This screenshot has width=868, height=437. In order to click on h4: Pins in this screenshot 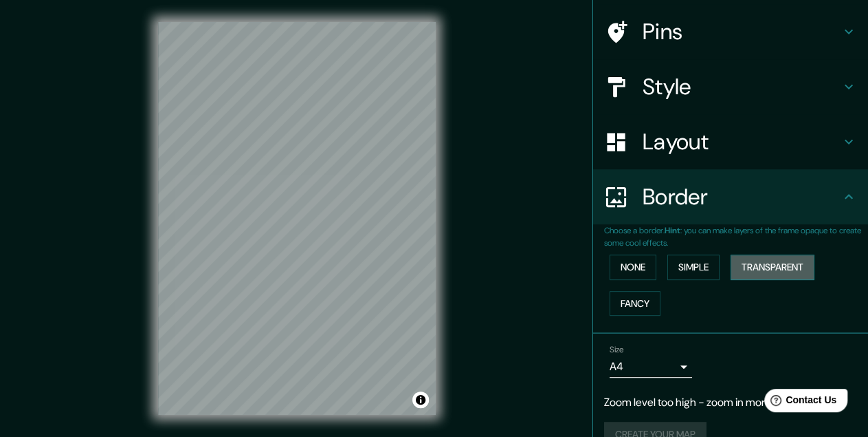, I will do `click(742, 32)`.